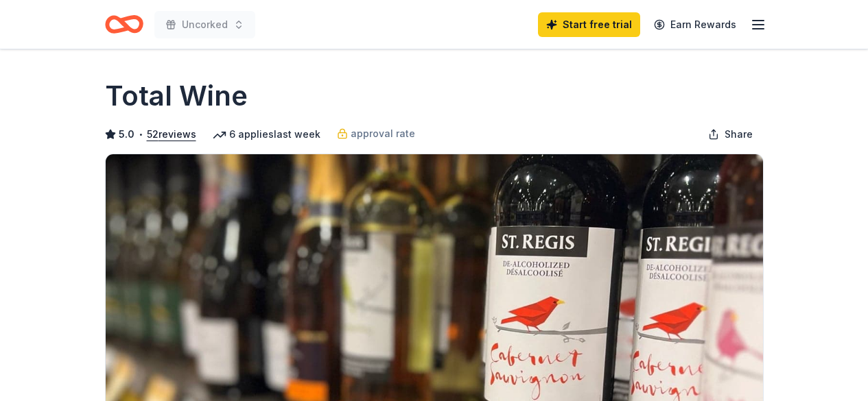  Describe the element at coordinates (204, 24) in the screenshot. I see `button: Uncorked` at that location.